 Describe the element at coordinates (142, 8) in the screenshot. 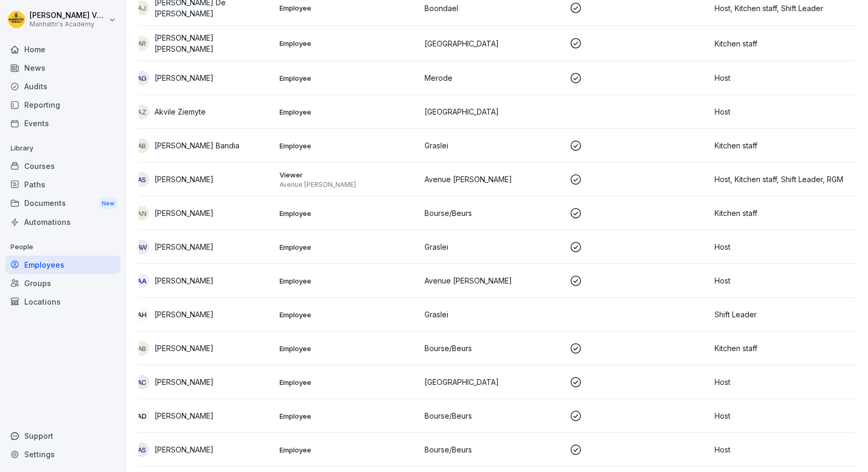

I see `div: AJ` at that location.